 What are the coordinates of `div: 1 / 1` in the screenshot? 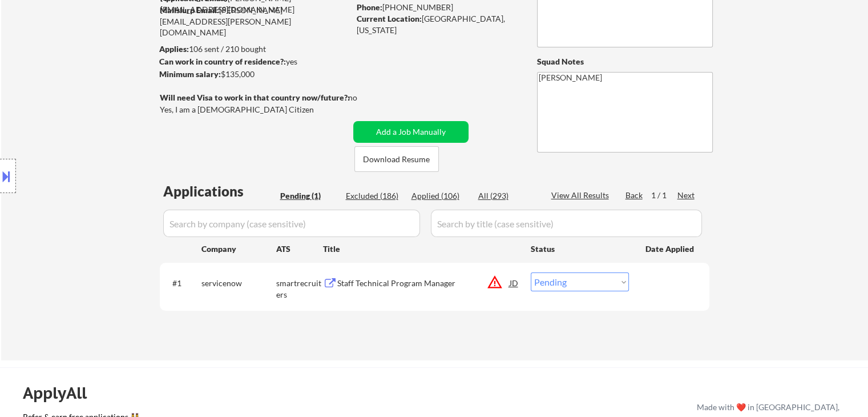 It's located at (664, 195).